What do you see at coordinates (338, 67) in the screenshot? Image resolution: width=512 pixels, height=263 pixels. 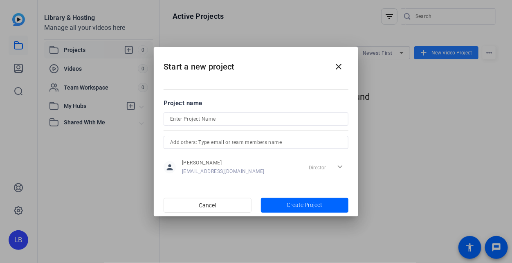 I see `mat-icon: close` at bounding box center [338, 67].